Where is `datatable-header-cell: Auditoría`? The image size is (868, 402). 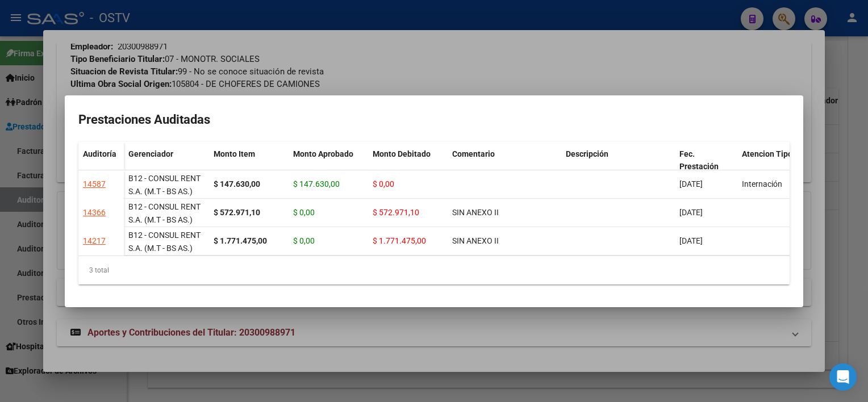
datatable-header-cell: Auditoría is located at coordinates (101, 166).